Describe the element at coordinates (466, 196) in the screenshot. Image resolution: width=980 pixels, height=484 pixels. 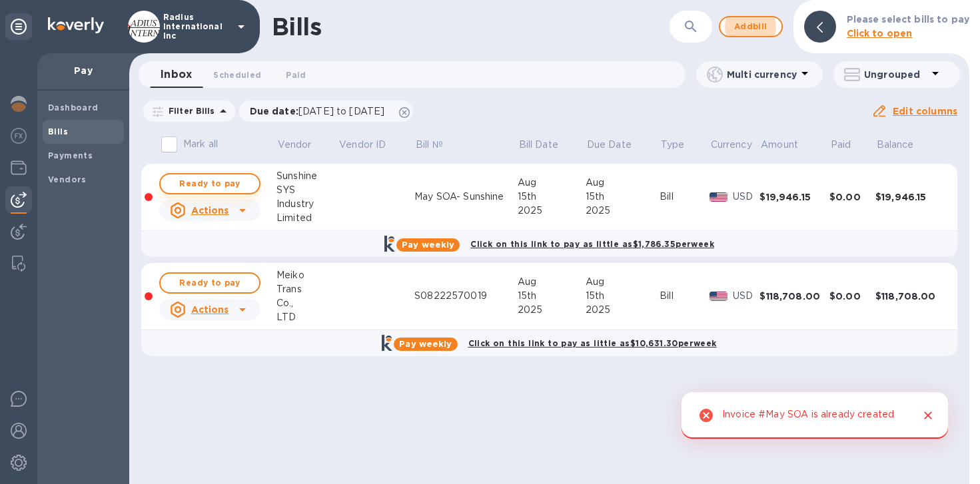
I see `div: May SOA- Sunshine` at that location.